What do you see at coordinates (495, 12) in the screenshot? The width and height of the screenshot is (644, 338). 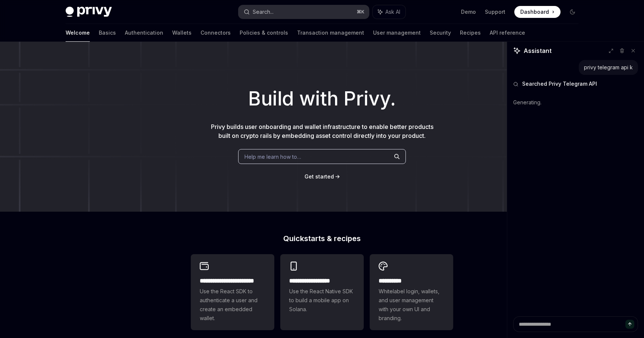 I see `a: Support` at bounding box center [495, 12].